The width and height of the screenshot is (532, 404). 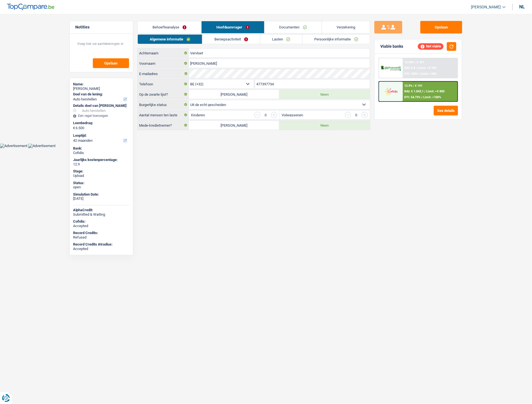 I want to click on div: 12.9, so click(x=101, y=164).